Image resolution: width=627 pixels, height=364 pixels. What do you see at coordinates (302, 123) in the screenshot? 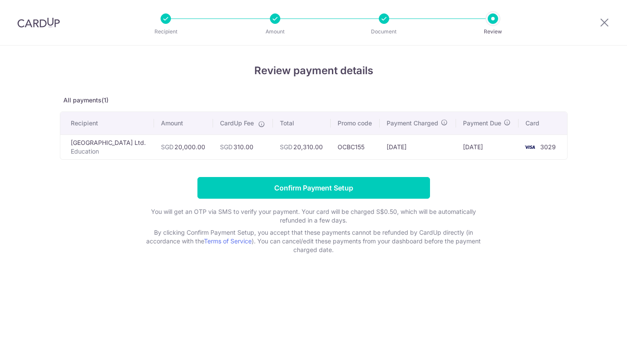
I see `th: Total` at bounding box center [302, 123].